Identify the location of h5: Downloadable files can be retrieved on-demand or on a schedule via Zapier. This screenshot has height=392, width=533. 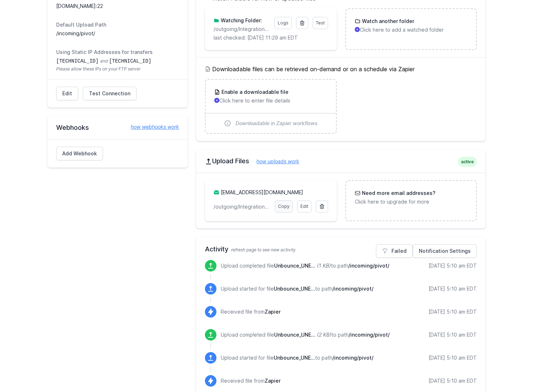
(341, 69).